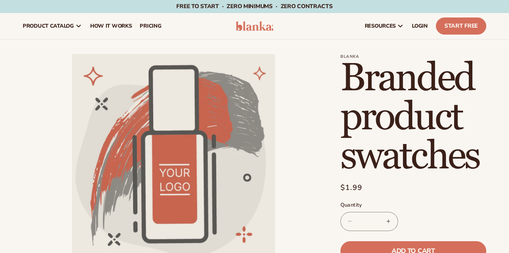  What do you see at coordinates (413, 205) in the screenshot?
I see `label: Quantity` at bounding box center [413, 205].